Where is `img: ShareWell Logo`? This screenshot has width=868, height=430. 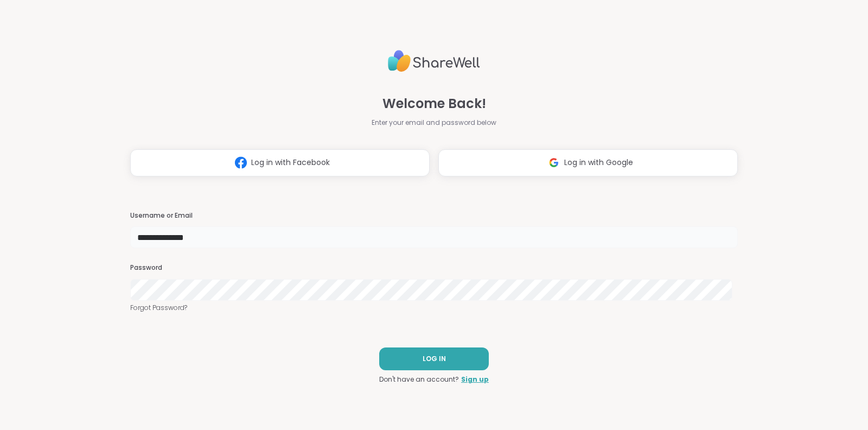
img: ShareWell Logo is located at coordinates (434, 61).